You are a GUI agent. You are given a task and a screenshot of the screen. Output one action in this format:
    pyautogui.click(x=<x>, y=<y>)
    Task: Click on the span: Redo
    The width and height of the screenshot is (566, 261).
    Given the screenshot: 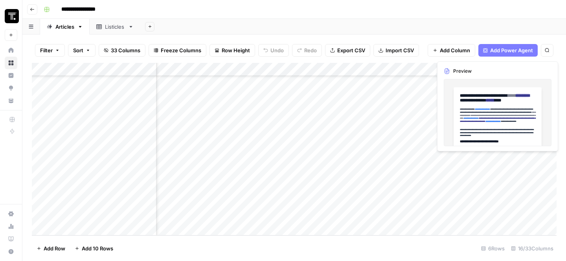 What is the action you would take?
    pyautogui.click(x=310, y=50)
    